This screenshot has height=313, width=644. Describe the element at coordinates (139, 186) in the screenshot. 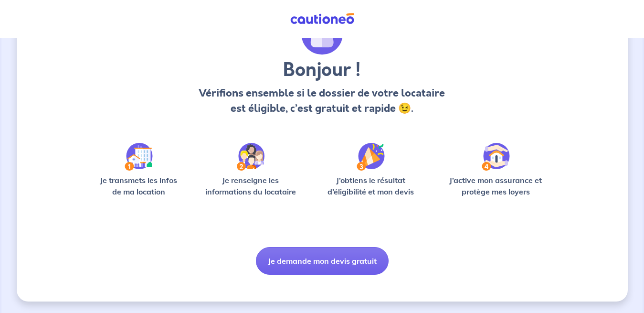

I see `p: Je transmets les infos de ma location` at that location.